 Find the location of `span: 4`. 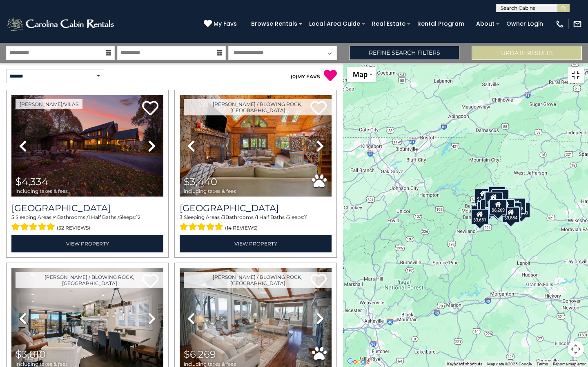

span: 4 is located at coordinates (55, 217).